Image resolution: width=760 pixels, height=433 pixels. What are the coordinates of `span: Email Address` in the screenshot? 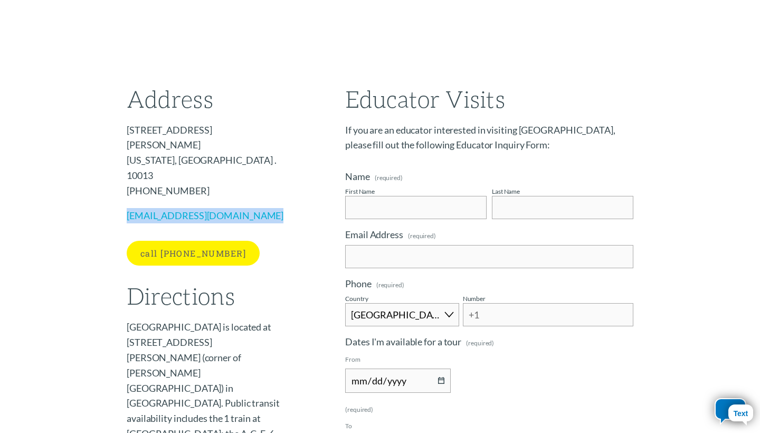 It's located at (374, 234).